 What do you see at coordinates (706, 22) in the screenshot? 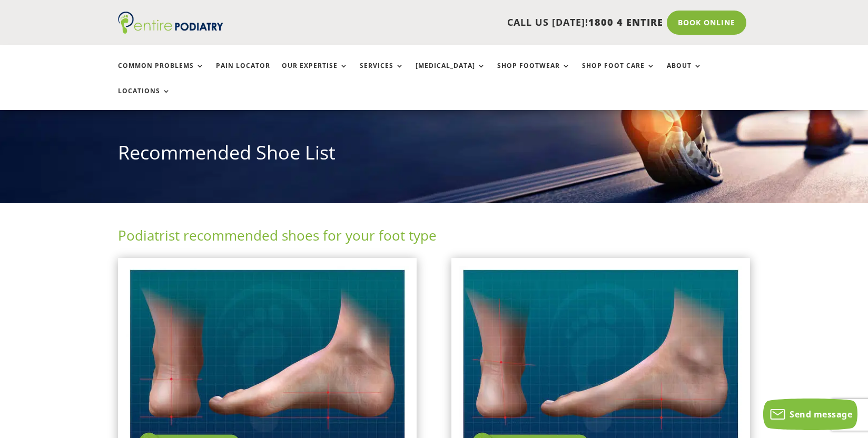
I see `a: Book Online` at bounding box center [706, 22].